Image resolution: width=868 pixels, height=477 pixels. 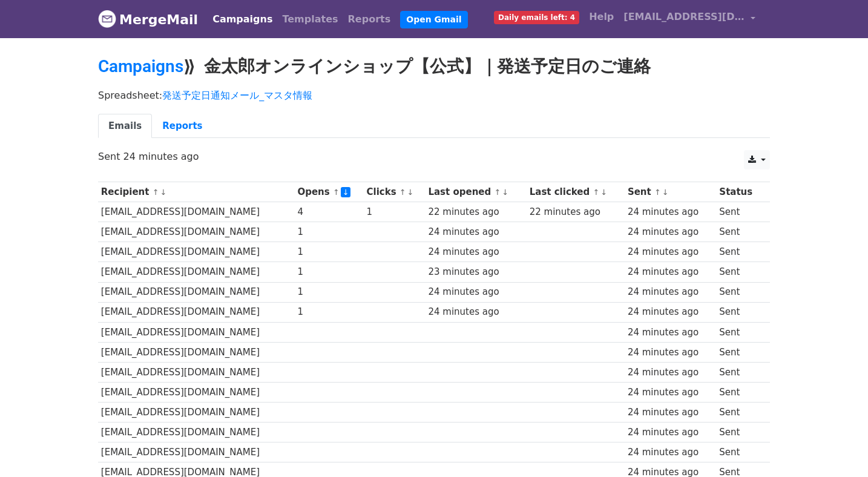 I want to click on a: Open Gmail, so click(x=433, y=19).